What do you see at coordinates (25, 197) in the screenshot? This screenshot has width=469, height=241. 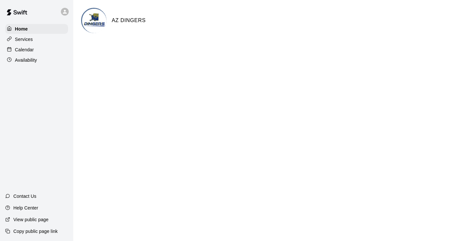 I see `p: Contact Us` at bounding box center [25, 197].